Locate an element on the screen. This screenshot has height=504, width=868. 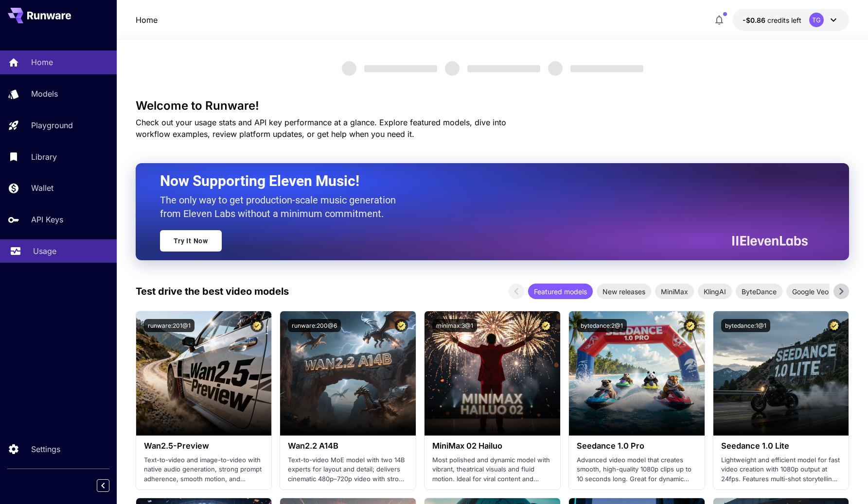
div: Google Veo is located at coordinates (810, 291).